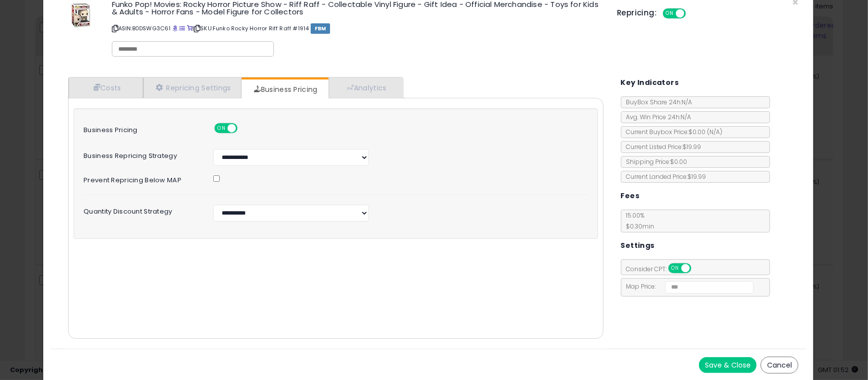  Describe the element at coordinates (664, 176) in the screenshot. I see `span: Current Landed Price: $19.99` at that location.